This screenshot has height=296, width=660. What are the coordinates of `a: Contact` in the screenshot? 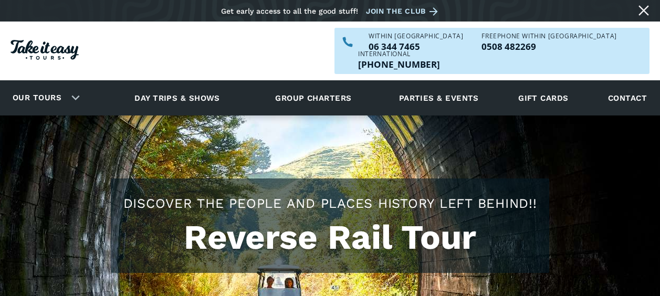 It's located at (627, 98).